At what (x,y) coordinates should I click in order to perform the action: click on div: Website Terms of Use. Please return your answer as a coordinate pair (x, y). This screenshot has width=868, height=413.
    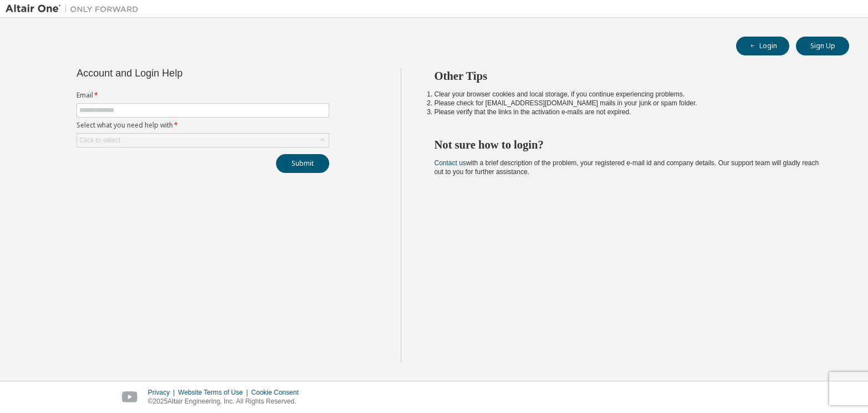
    Looking at the image, I should click on (215, 392).